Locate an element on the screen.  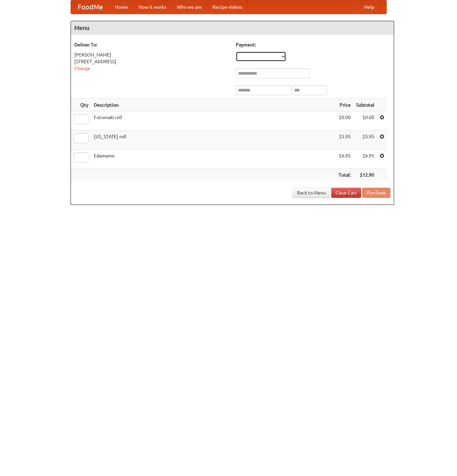
h4: Menu is located at coordinates (232, 28).